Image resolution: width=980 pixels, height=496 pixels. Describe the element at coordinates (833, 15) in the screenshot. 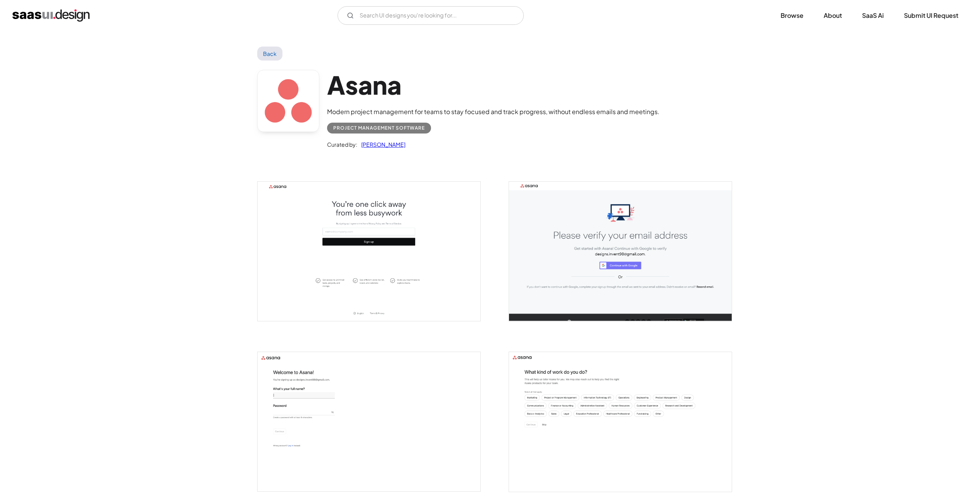

I see `a: About` at that location.